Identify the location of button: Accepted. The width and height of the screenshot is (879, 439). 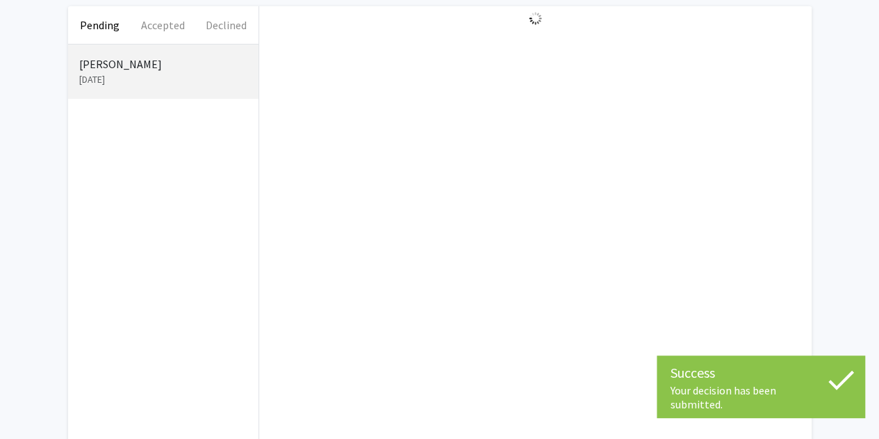
(163, 25).